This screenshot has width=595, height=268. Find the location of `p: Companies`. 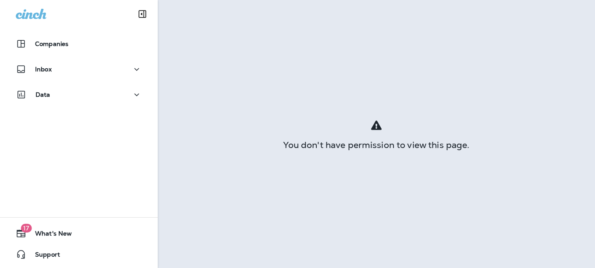

p: Companies is located at coordinates (52, 44).